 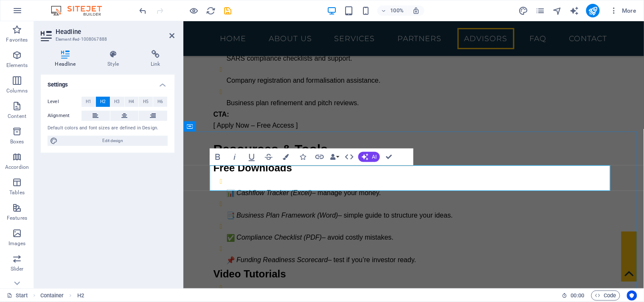 I want to click on span: H1, so click(x=88, y=102).